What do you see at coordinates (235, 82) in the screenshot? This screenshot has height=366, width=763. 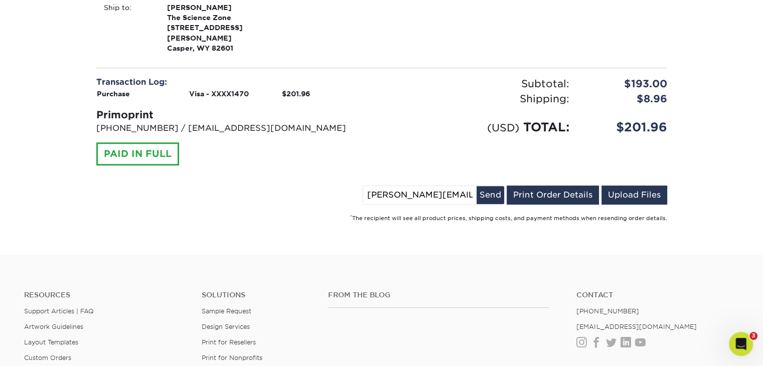 I see `div: Transaction Log:` at bounding box center [235, 82].